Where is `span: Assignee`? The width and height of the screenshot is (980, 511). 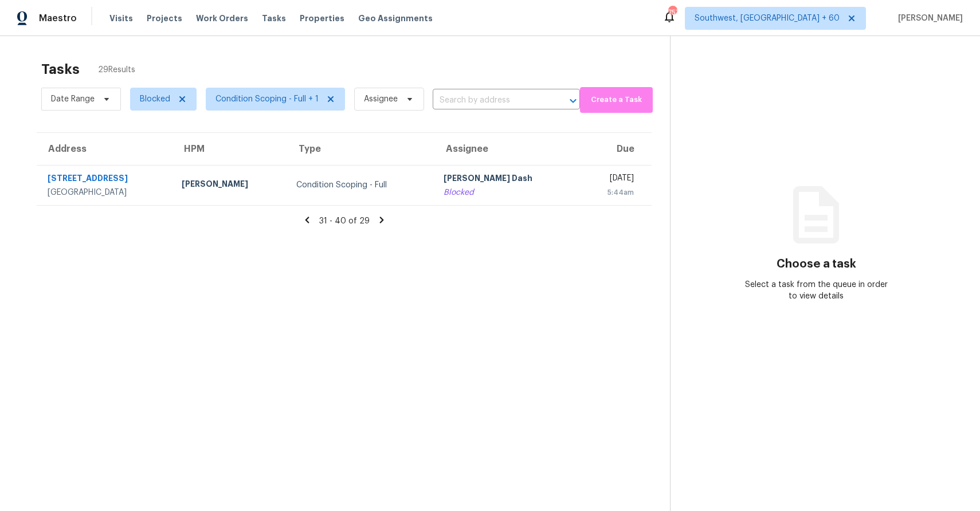 span: Assignee is located at coordinates (380, 99).